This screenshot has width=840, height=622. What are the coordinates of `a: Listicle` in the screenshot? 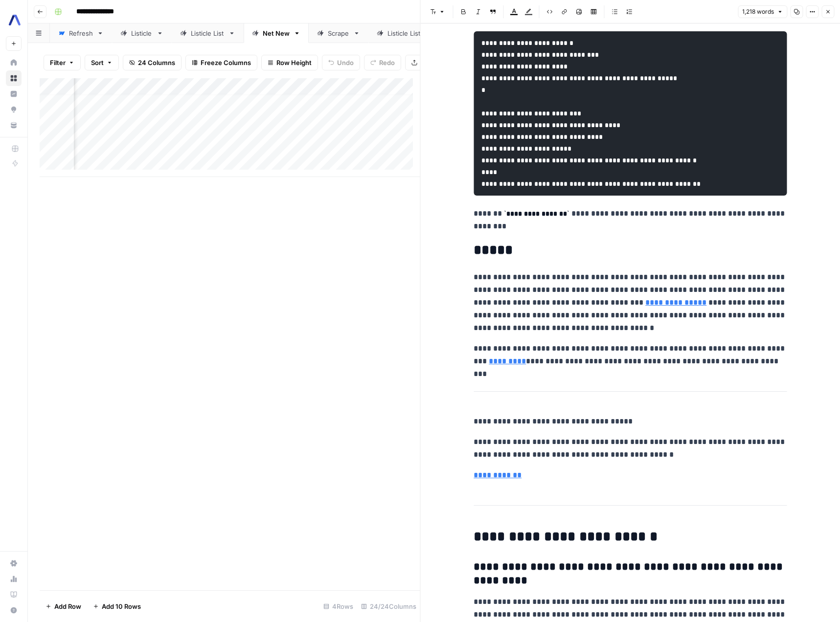 It's located at (142, 33).